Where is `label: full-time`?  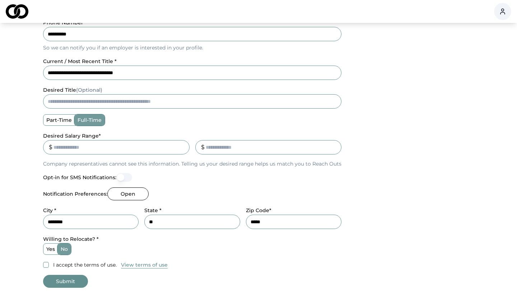
label: full-time is located at coordinates (89, 120).